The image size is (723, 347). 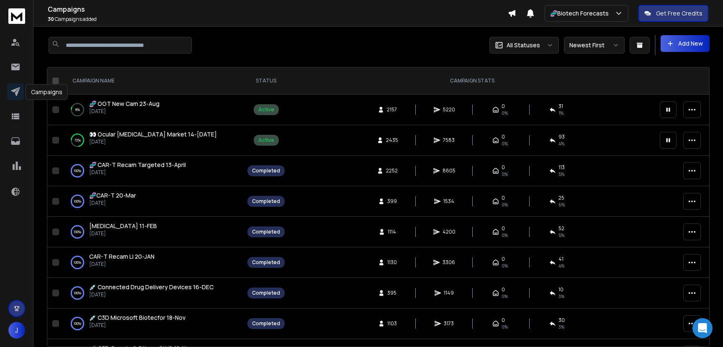 I want to click on p: Get Free Credits, so click(x=679, y=13).